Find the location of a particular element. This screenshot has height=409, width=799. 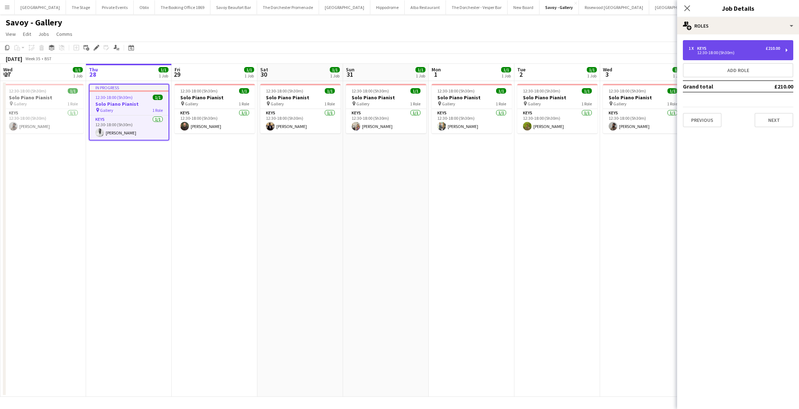

button: Next is located at coordinates (774, 120).